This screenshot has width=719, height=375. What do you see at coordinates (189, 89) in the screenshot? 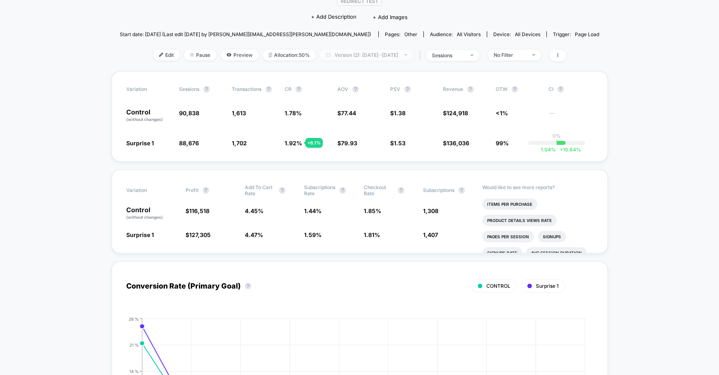
I see `span: Sessions` at bounding box center [189, 89].